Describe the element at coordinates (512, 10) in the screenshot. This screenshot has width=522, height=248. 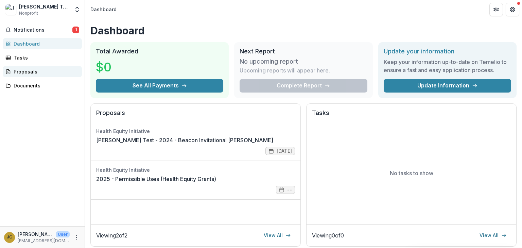
I see `button: Get Help` at that location.